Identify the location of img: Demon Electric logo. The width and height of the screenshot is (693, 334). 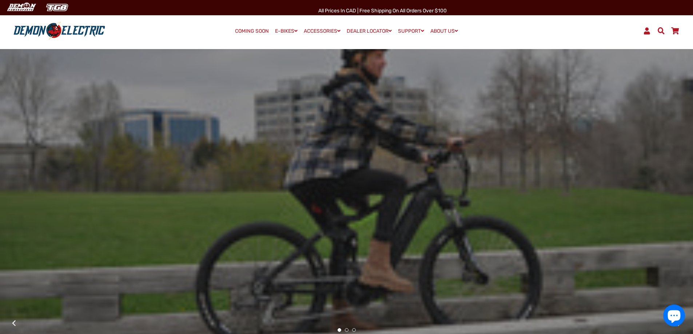
(59, 31).